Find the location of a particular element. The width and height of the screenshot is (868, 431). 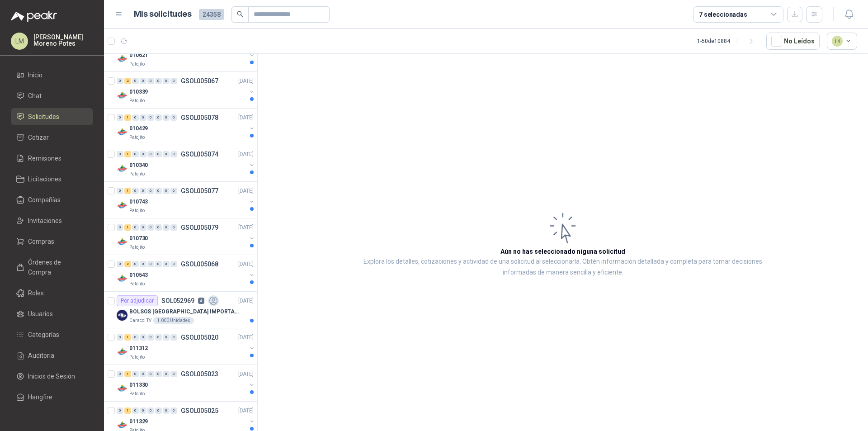

p: GSOL005077 is located at coordinates (199, 191).